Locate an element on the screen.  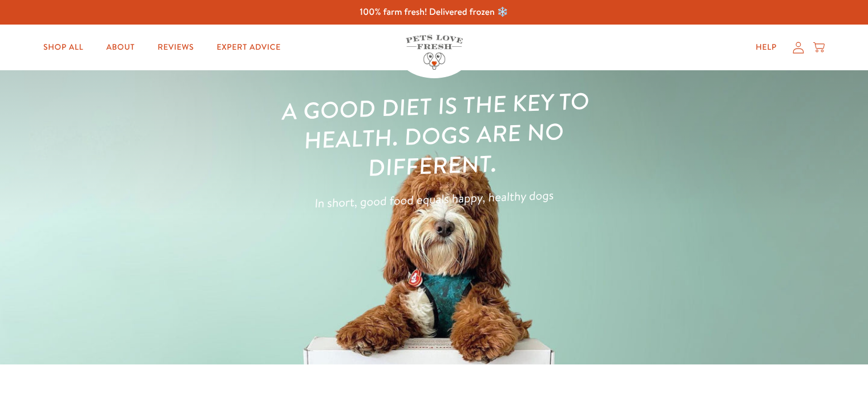
h1: A good diet is the key to health. Dogs are no different. is located at coordinates (434, 136).